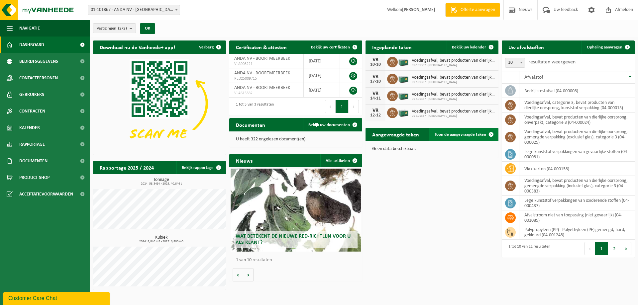 The height and width of the screenshot is (305, 638). Describe the element at coordinates (375, 65) in the screenshot. I see `div: 10-10` at that location.